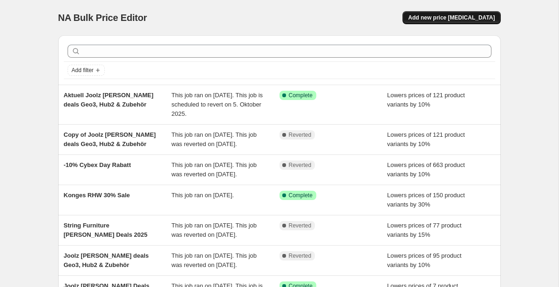 The height and width of the screenshot is (287, 559). Describe the element at coordinates (97, 165) in the screenshot. I see `span: -10% Cybex Day Rabatt` at that location.